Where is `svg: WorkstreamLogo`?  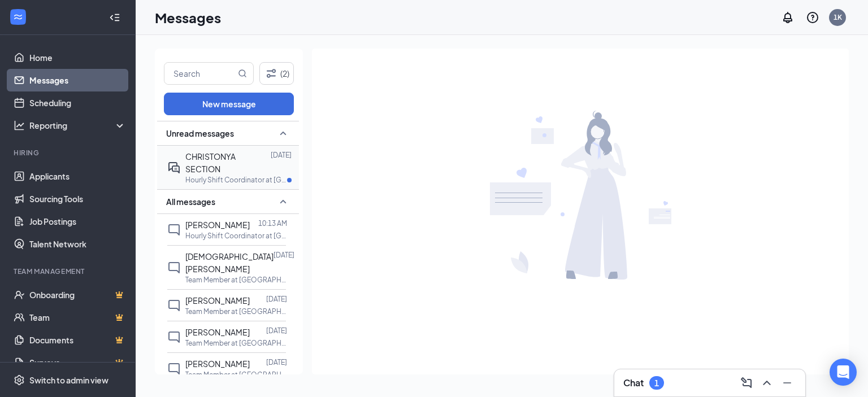 svg: WorkstreamLogo is located at coordinates (18, 17).